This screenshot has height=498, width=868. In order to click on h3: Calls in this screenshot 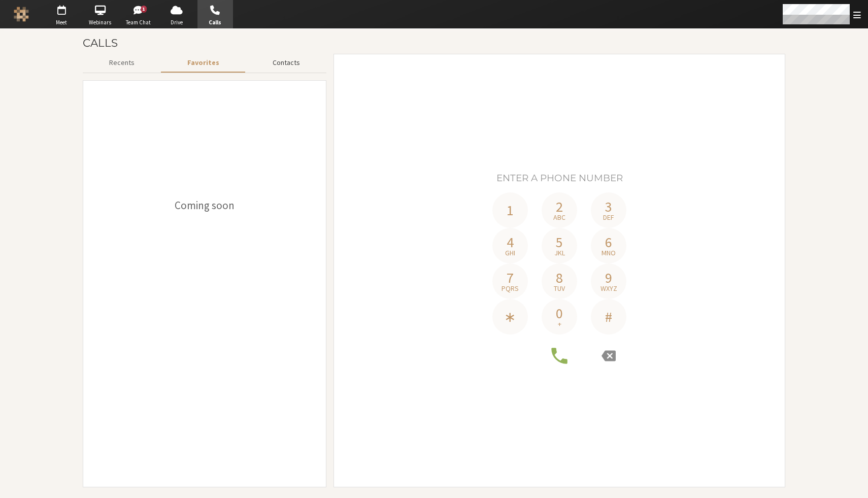, I will do `click(434, 43)`.